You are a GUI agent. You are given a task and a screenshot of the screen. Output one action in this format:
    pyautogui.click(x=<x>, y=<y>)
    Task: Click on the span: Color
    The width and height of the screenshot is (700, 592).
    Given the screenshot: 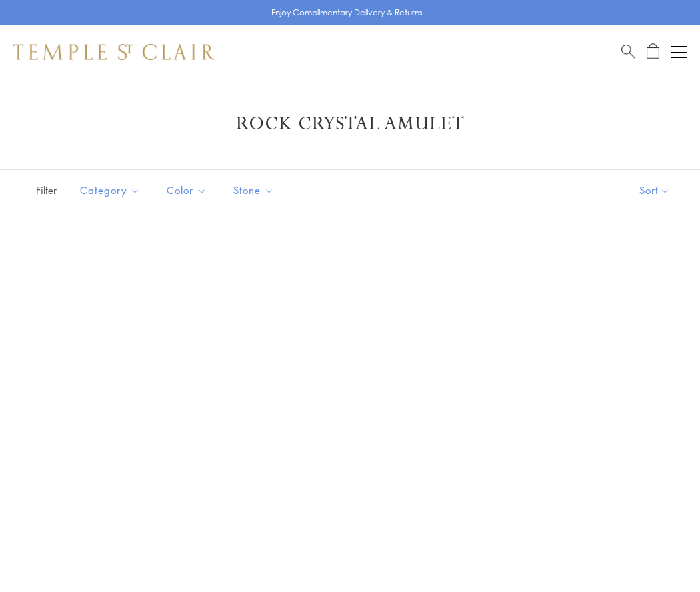 What is the action you would take?
    pyautogui.click(x=188, y=190)
    